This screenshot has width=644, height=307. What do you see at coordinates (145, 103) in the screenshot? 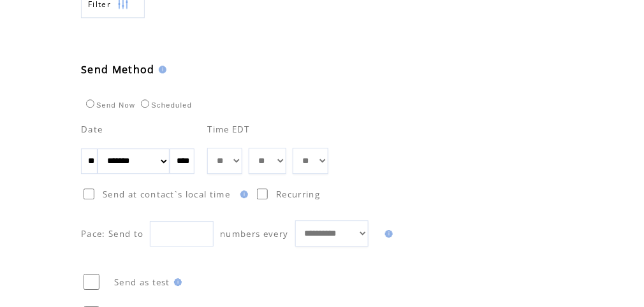
I see `input: Scheduled` at bounding box center [145, 103].